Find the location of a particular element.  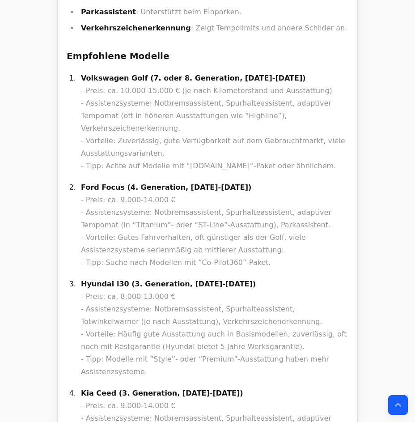

p: - Preis: ca. 10.000-15.000 € (je nach Kilometerstand und Ausstattung) - Assistenzsysteme: Notbrem... is located at coordinates (215, 122).